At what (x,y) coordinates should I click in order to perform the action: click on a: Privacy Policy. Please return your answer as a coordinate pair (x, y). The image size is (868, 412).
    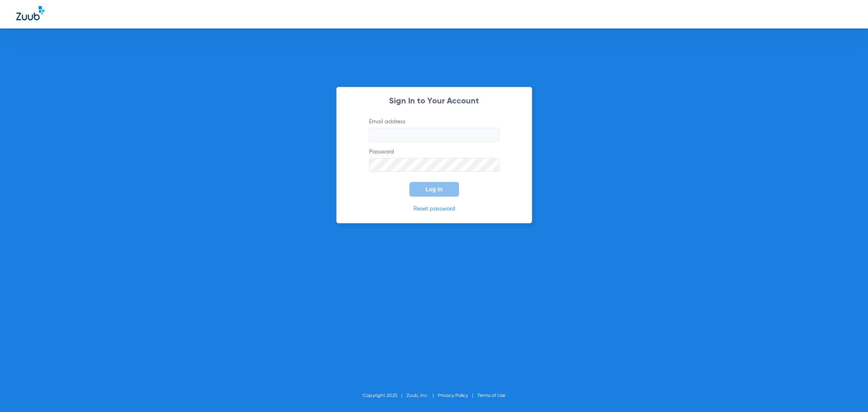
    Looking at the image, I should click on (453, 395).